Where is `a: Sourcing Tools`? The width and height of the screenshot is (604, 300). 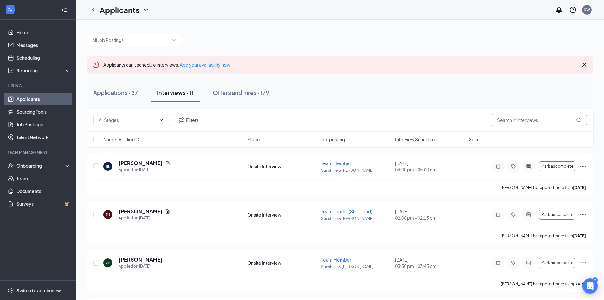
a: Sourcing Tools is located at coordinates (43, 112).